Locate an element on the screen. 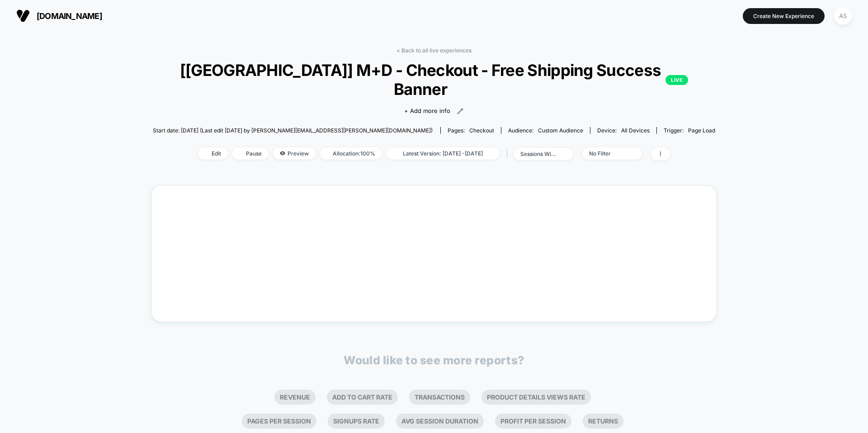  span: + Add more info is located at coordinates (427, 111).